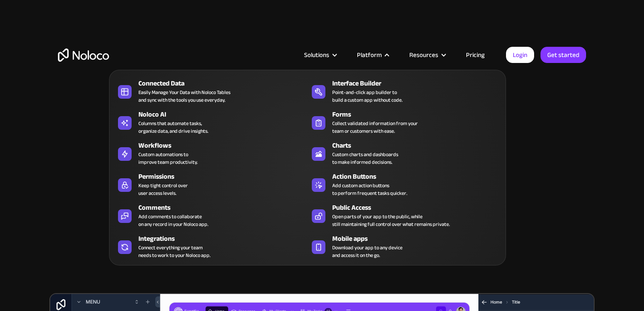  What do you see at coordinates (367, 252) in the screenshot?
I see `span: Download your app to any device and access it on the go.` at bounding box center [367, 252].